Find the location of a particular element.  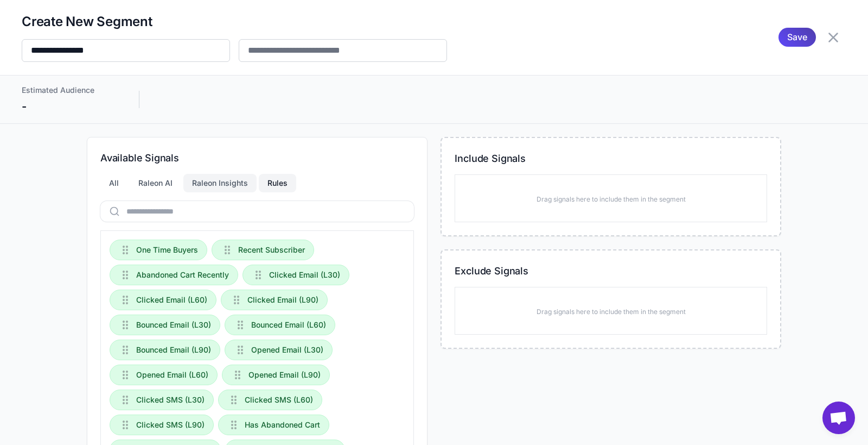

span: Recent Subscriber is located at coordinates (271, 250).